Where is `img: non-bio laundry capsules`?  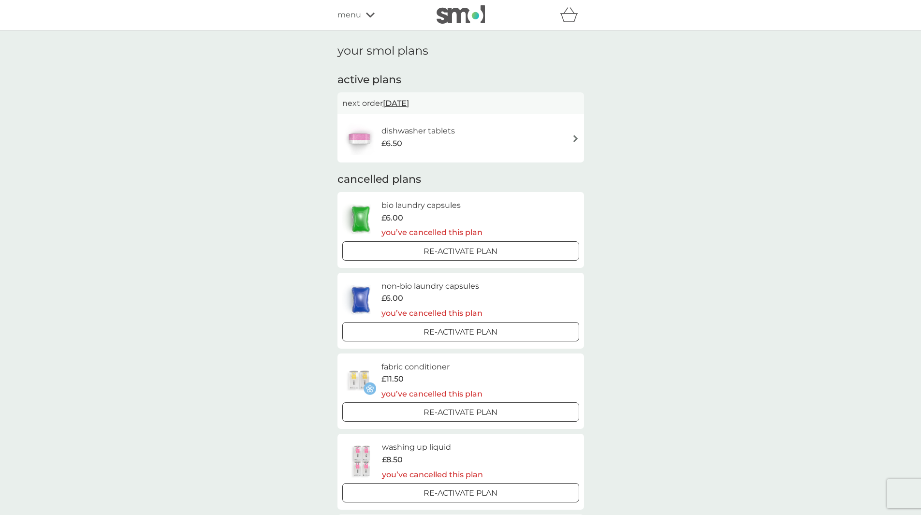
img: non-bio laundry capsules is located at coordinates (361, 300).